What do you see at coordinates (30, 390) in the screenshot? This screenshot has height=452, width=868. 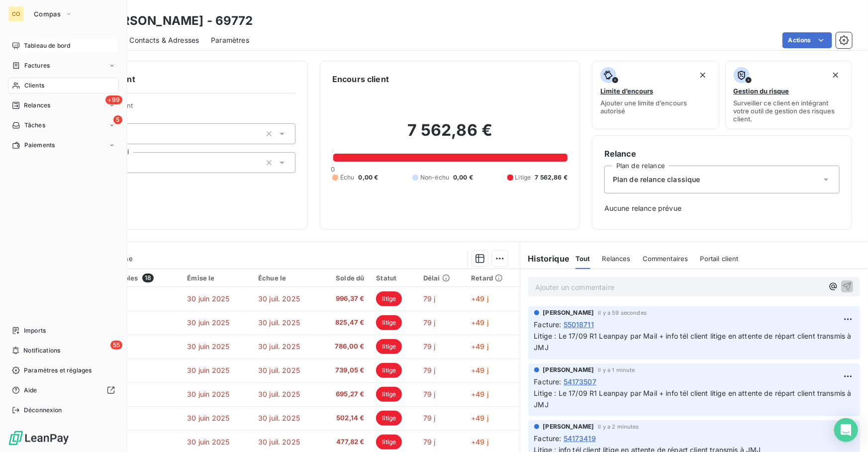 I see `span: Aide` at bounding box center [30, 390].